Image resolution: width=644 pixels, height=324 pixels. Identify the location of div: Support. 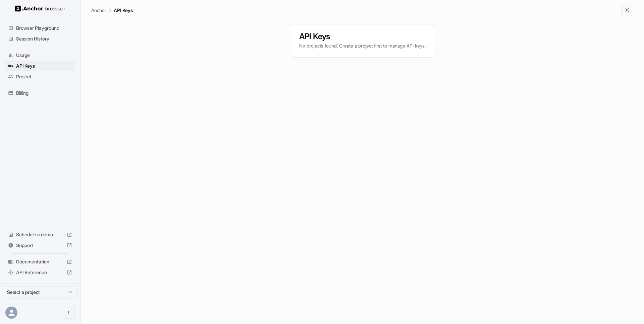
(40, 246).